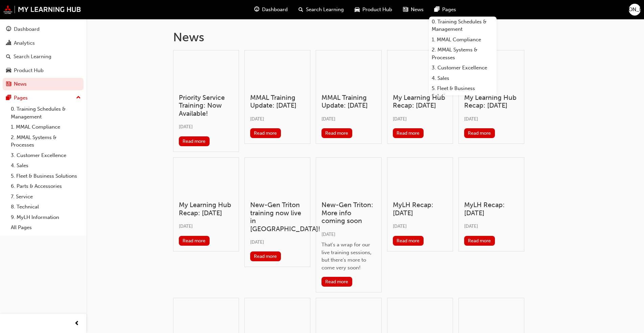  What do you see at coordinates (349, 256) in the screenshot?
I see `div: That's a wrap for our live training sessions, but there's more to come very soon!` at bounding box center [349, 256].